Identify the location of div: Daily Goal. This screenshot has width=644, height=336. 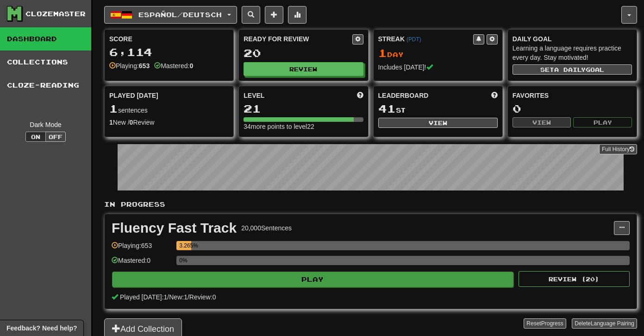
(572, 39).